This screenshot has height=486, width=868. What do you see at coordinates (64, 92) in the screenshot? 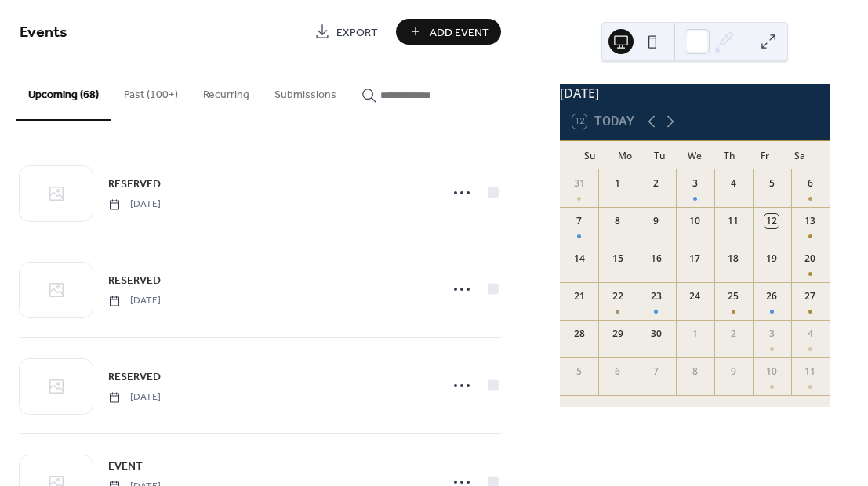
I see `button: Upcoming (68)` at bounding box center [64, 92].